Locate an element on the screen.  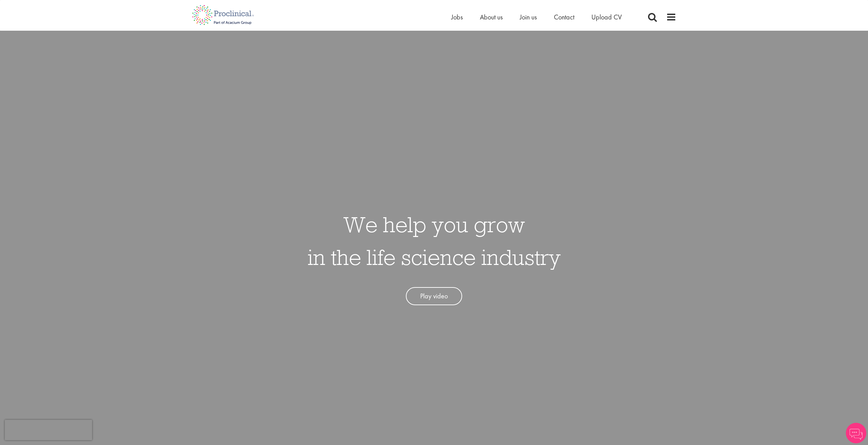
span: Contact is located at coordinates (564, 17).